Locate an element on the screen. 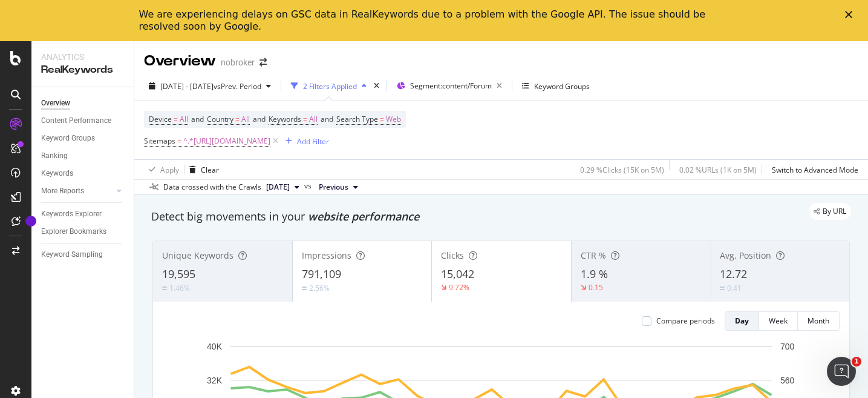  span: Device is located at coordinates (160, 119).